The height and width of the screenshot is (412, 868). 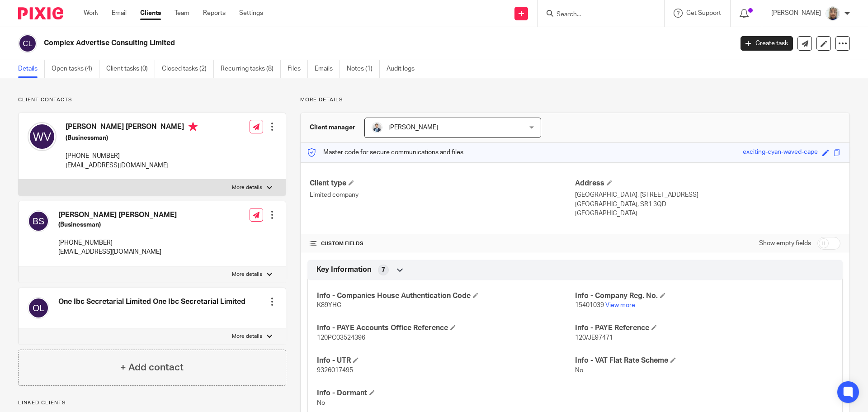 What do you see at coordinates (187, 69) in the screenshot?
I see `a: Closed tasks (2)` at bounding box center [187, 69].